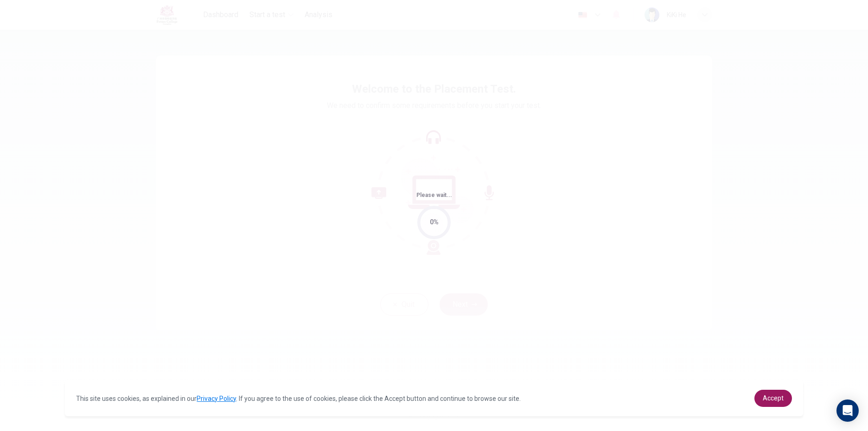  I want to click on span: Accept, so click(773, 398).